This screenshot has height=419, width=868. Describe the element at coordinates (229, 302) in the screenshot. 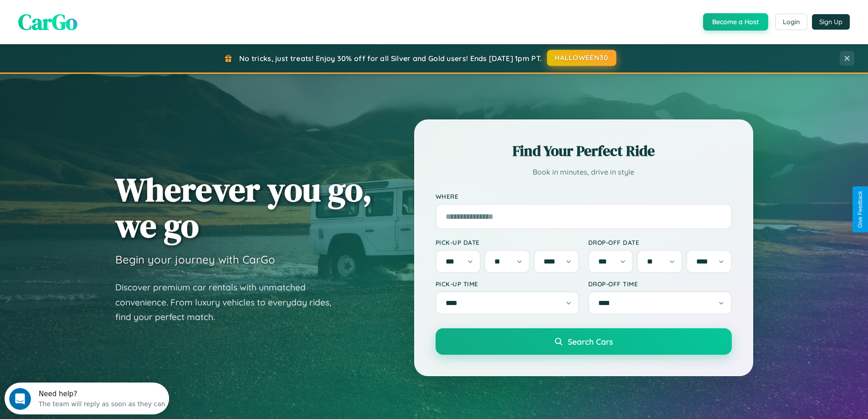

I see `p: Discover premium car rentals with unmatched convenience. From luxury vehicles to everyday rides, ...` at that location.